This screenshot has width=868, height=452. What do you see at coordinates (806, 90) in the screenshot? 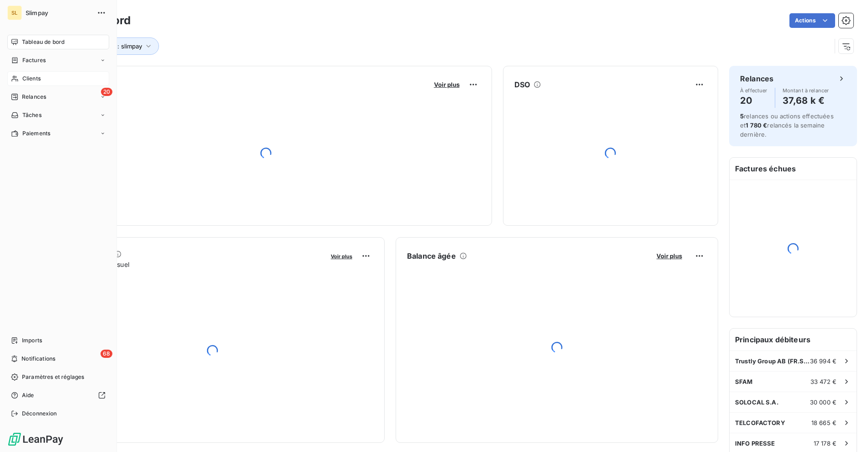
I see `span: Montant à relancer` at bounding box center [806, 90].